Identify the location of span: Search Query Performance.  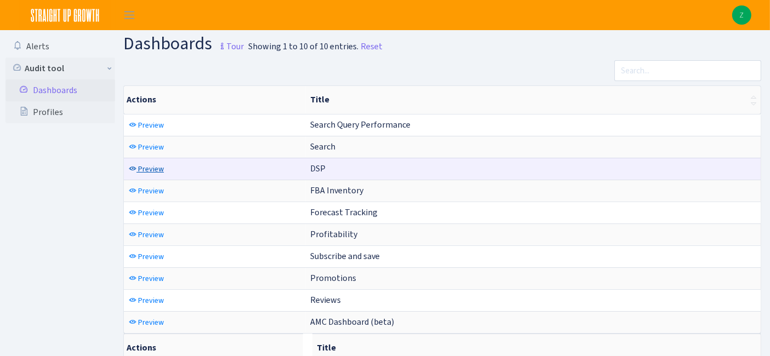
(360, 124).